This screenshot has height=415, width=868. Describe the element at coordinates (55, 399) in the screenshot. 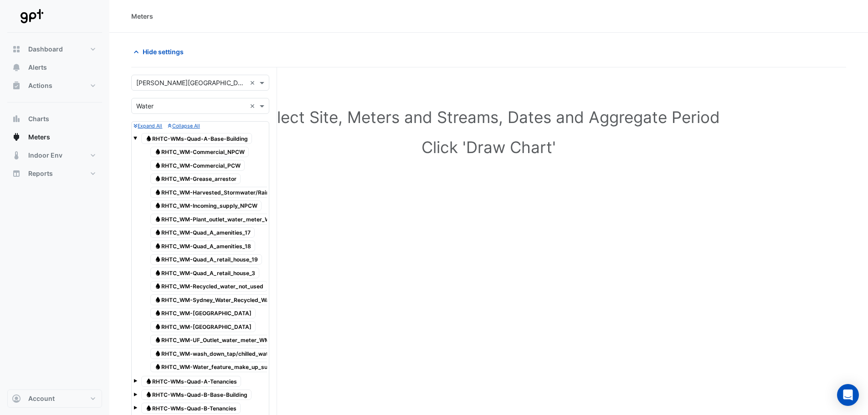

I see `button: Account` at that location.